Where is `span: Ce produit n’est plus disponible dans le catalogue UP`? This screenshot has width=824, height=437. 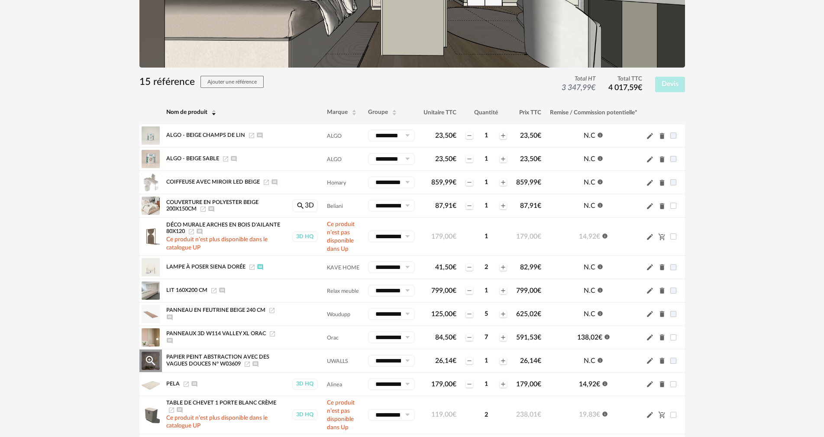
span: Ce produit n’est plus disponible dans le catalogue UP is located at coordinates (217, 243).